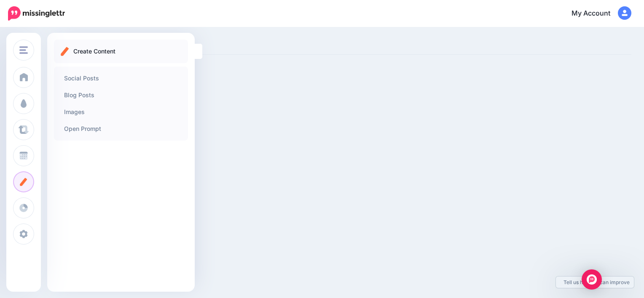 The image size is (644, 298). What do you see at coordinates (121, 78) in the screenshot?
I see `a: Social Posts` at bounding box center [121, 78].